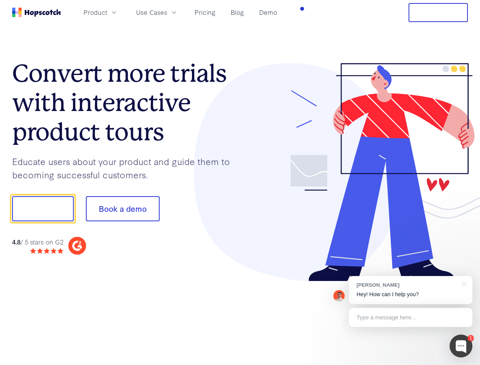 The image size is (480, 365). I want to click on a: Home, so click(36, 12).